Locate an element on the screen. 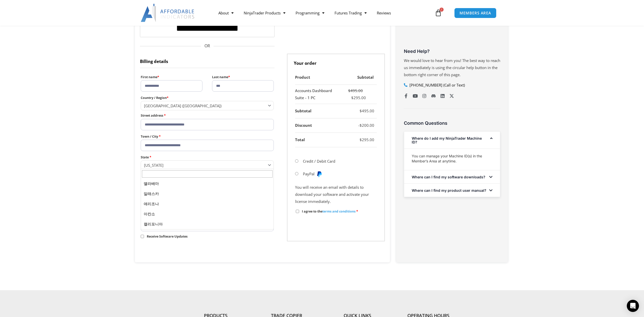  p: You will receive an email with details to download your software and activate your license immedi... is located at coordinates (336, 195).